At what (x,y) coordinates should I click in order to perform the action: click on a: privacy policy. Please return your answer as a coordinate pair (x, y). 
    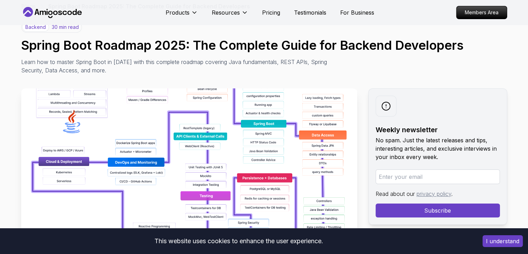
    Looking at the image, I should click on (434, 193).